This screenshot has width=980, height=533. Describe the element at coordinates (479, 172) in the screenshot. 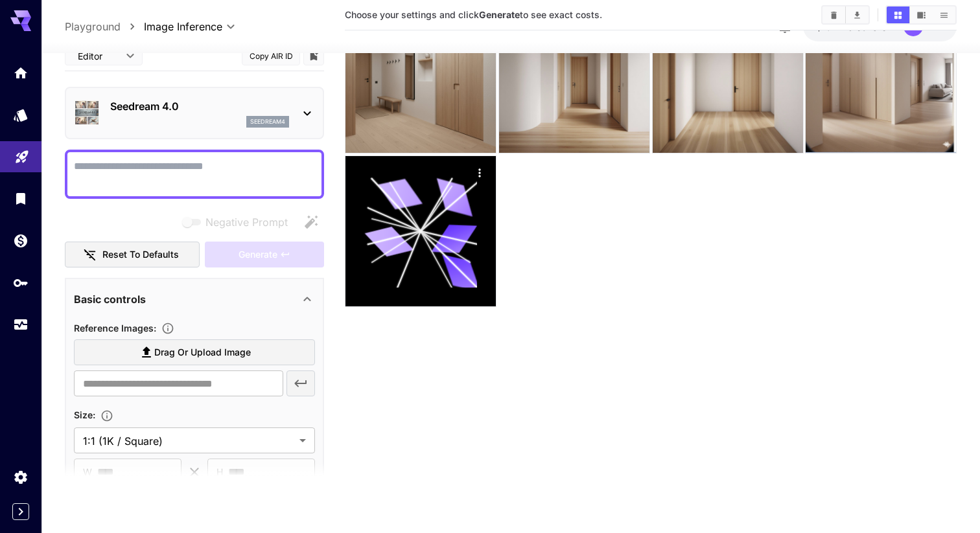

I see `div: Actions` at that location.